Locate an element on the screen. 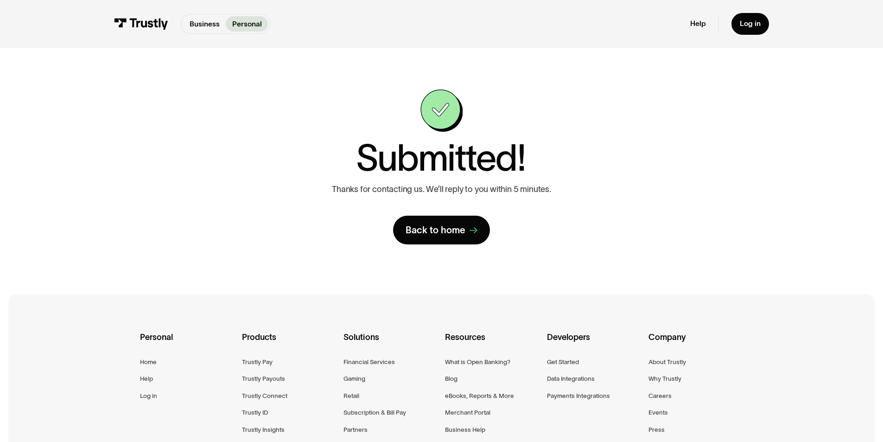 Image resolution: width=883 pixels, height=442 pixels. div: Subscription & Bill Pay is located at coordinates (375, 412).